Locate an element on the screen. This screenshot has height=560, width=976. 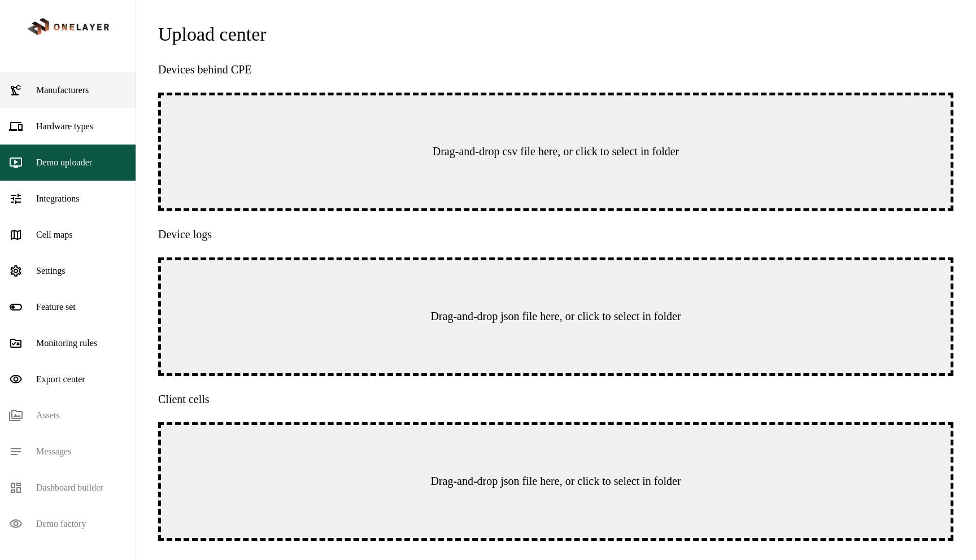
h4: Upload center is located at coordinates (556, 35).